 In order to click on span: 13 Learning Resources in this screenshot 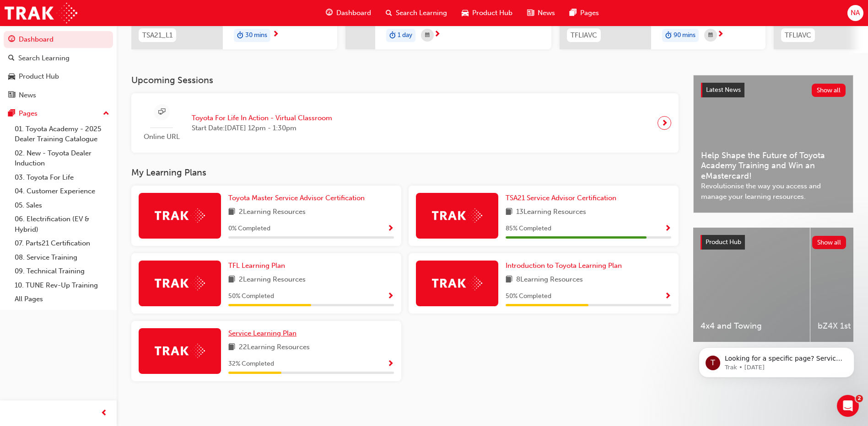, I will do `click(551, 212)`.